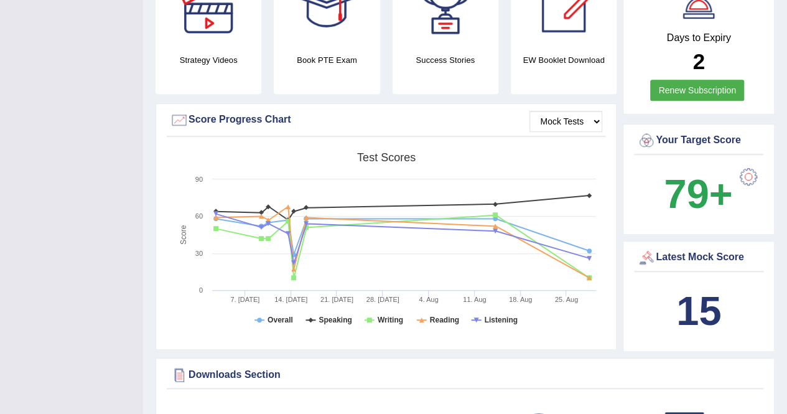 The image size is (787, 414). I want to click on h4: Strategy Videos, so click(208, 60).